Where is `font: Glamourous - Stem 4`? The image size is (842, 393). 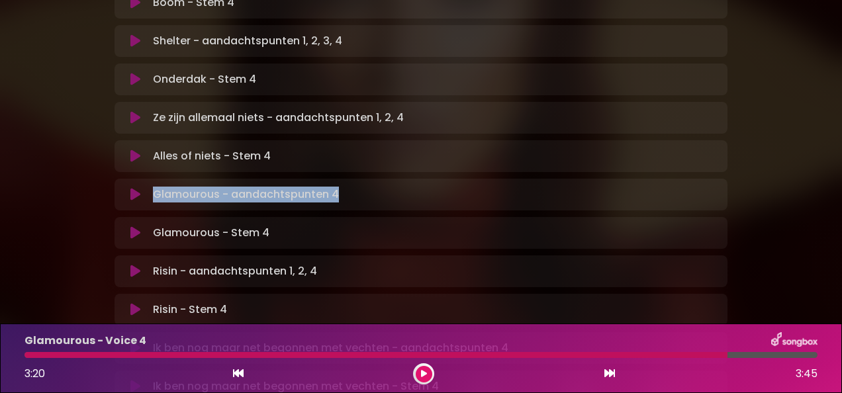
font: Glamourous - Stem 4 is located at coordinates (211, 233).